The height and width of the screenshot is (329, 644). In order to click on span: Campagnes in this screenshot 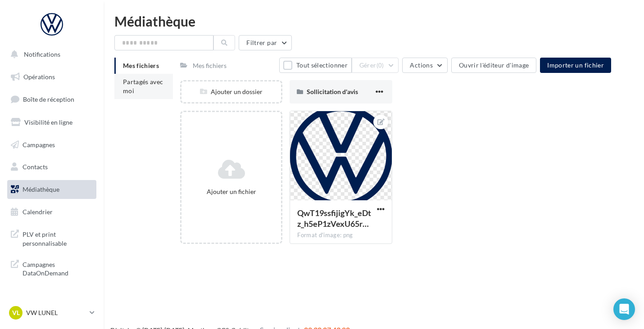, I will do `click(39, 144)`.